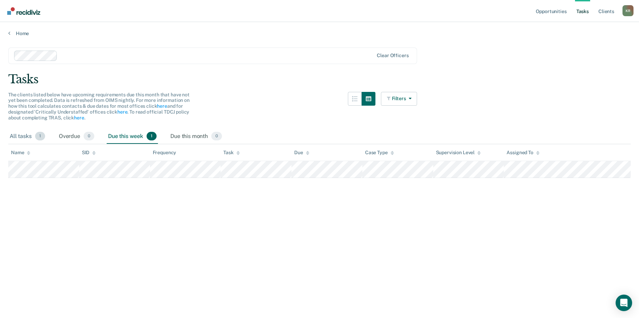 The width and height of the screenshot is (639, 318). What do you see at coordinates (21, 152) in the screenshot?
I see `div: Name` at bounding box center [21, 152].